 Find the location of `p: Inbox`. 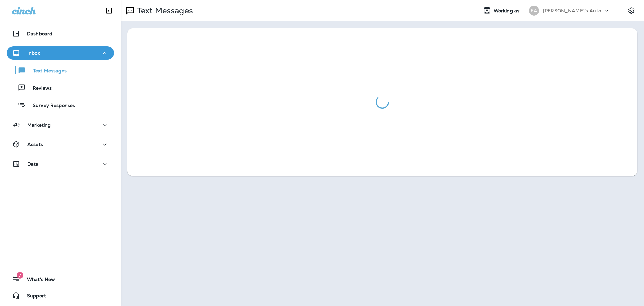

p: Inbox is located at coordinates (33, 53).